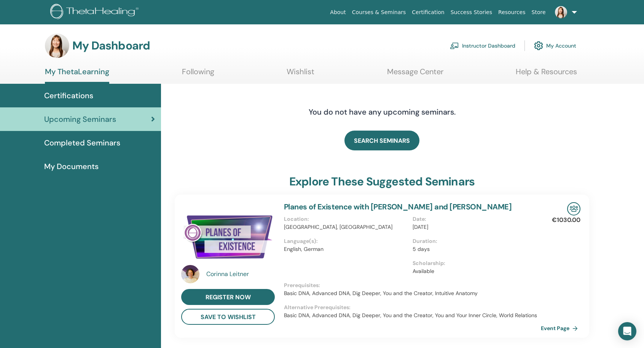  What do you see at coordinates (241, 274) in the screenshot?
I see `div: Corinna Leitner` at bounding box center [241, 274].